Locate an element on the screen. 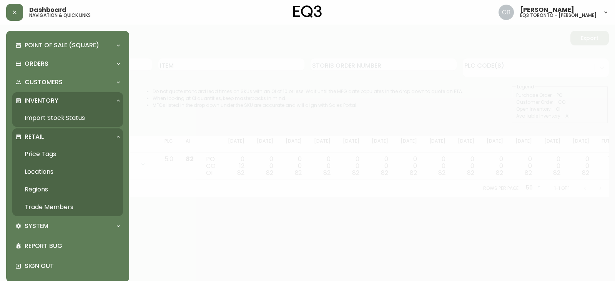 The height and width of the screenshot is (281, 615). p: Orders is located at coordinates (37, 64).